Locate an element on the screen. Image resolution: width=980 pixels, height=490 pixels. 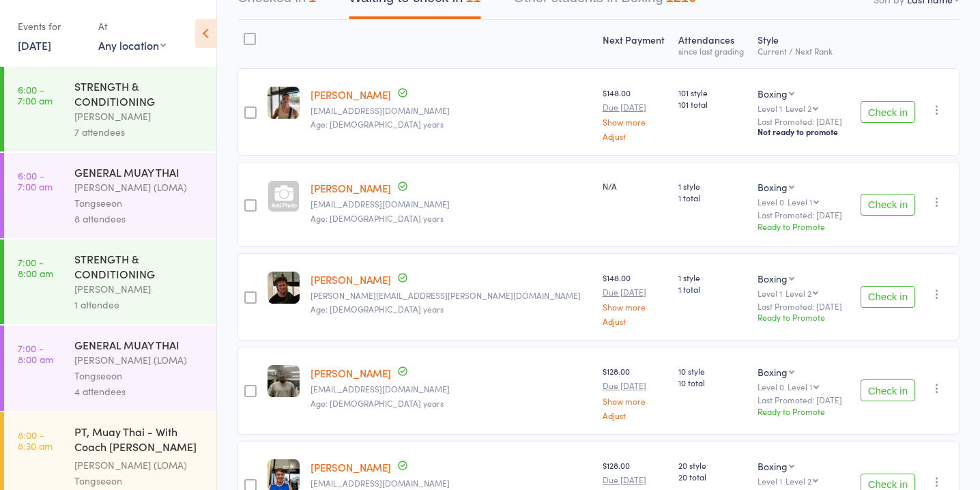
small: cory.j.coyne@gmail.com is located at coordinates (451, 295).